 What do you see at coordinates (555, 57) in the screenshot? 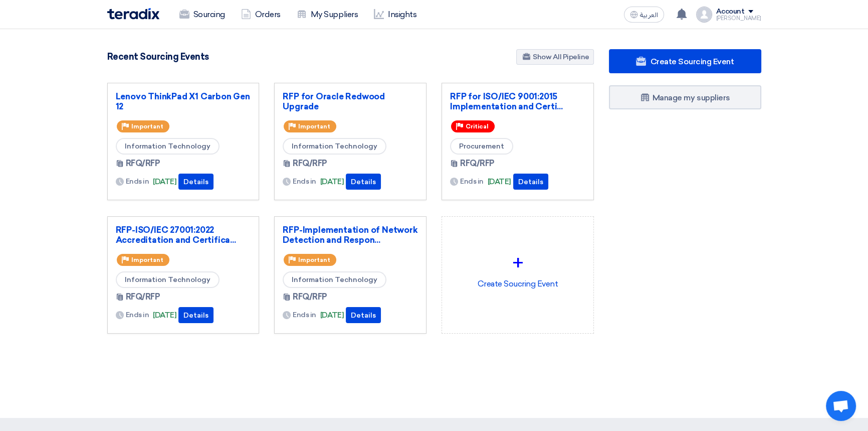
I see `a: Show All Pipeline` at bounding box center [555, 57].